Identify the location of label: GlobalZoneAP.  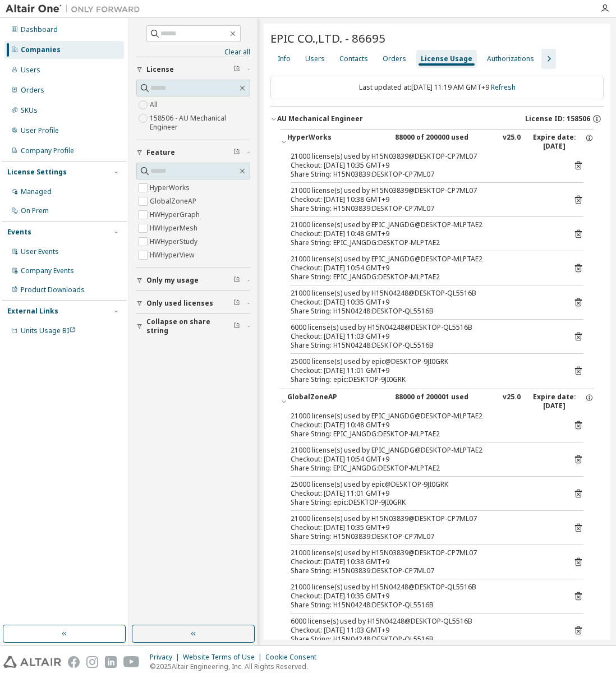
(174, 201).